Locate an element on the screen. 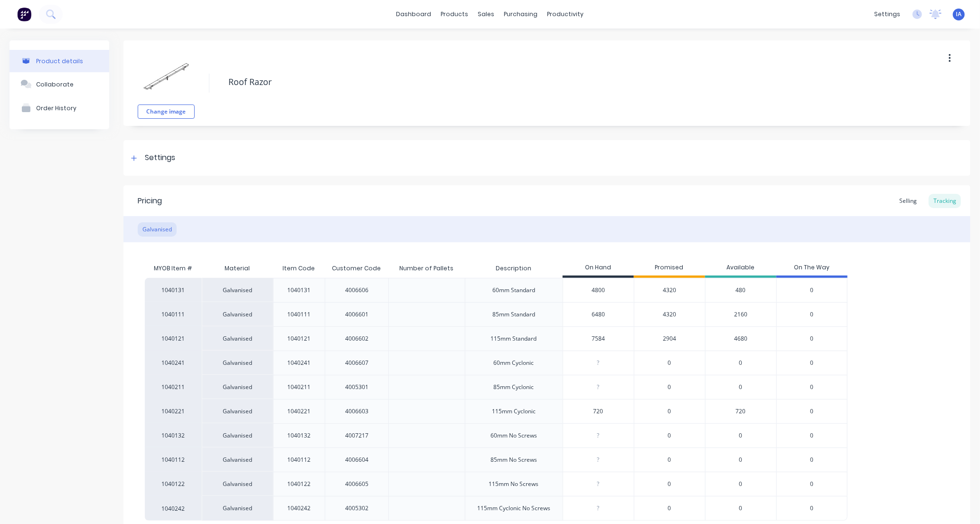 The width and height of the screenshot is (980, 524). div: products is located at coordinates (455, 14).